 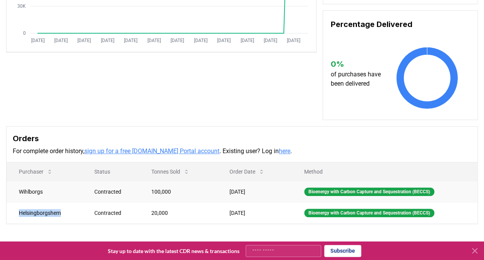 What do you see at coordinates (178, 212) in the screenshot?
I see `td: 20,000` at bounding box center [178, 212].